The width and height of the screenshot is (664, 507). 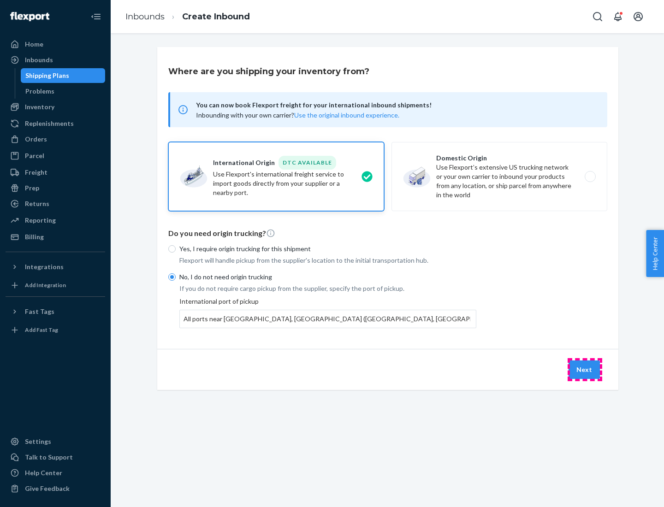 I want to click on div: Inbounds, so click(x=39, y=60).